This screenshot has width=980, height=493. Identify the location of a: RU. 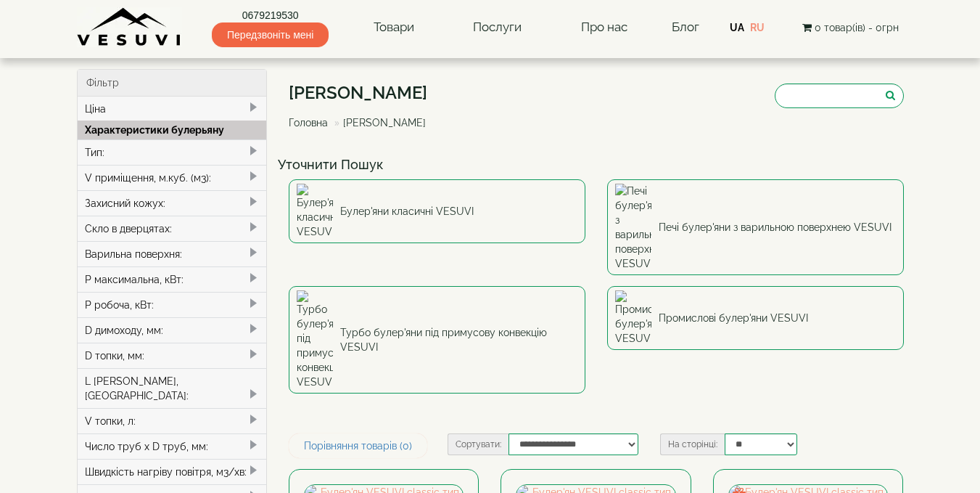
(758, 28).